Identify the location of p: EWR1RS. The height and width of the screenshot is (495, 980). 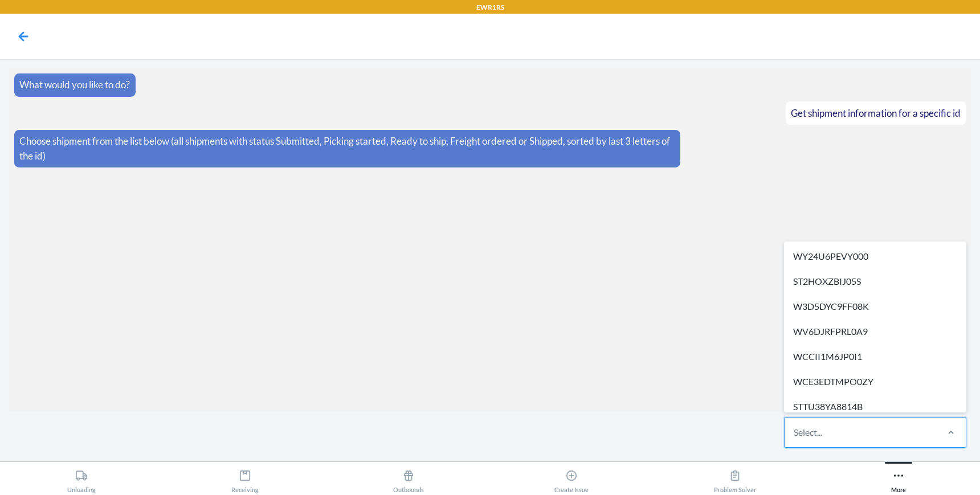
(490, 8).